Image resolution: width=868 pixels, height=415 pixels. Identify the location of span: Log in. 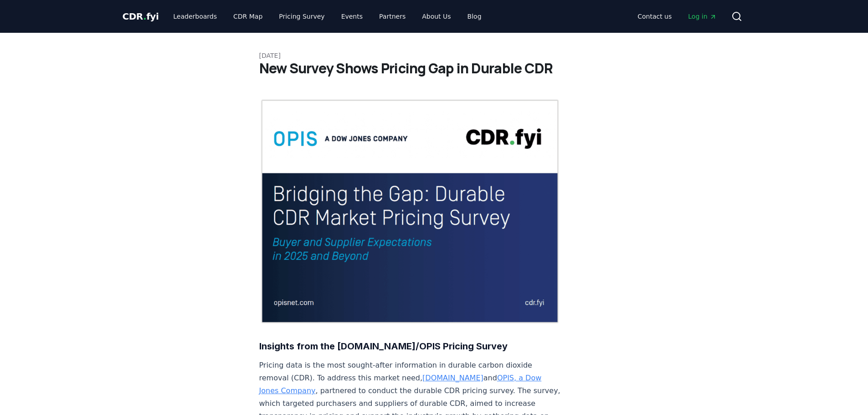
(702, 16).